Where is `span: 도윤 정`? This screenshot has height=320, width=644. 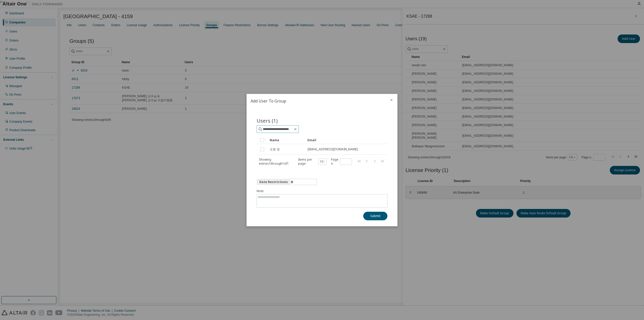
span: 도윤 정 is located at coordinates (274, 149).